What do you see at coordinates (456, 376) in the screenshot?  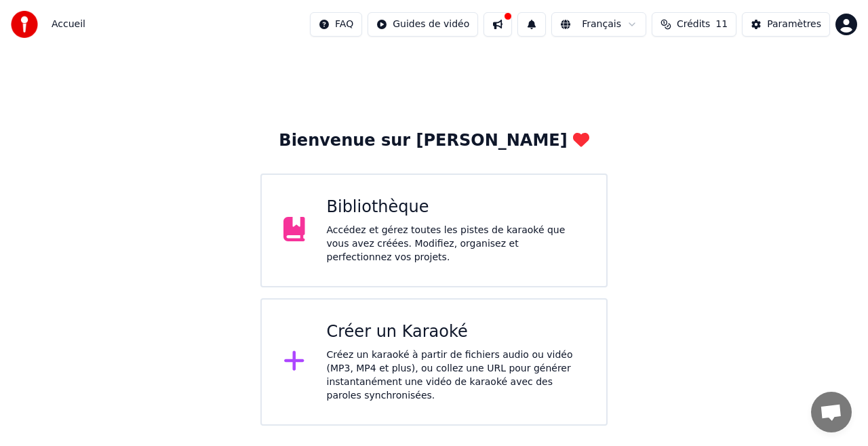 I see `div: Créez un karaoké à partir de fichiers audio ou vidéo (MP3, MP4 et plus), ou collez une URL pour g...` at bounding box center [456, 376].